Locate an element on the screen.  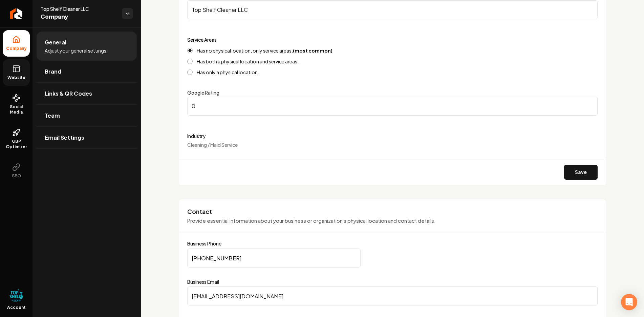
h3: Contact is located at coordinates (392, 212).